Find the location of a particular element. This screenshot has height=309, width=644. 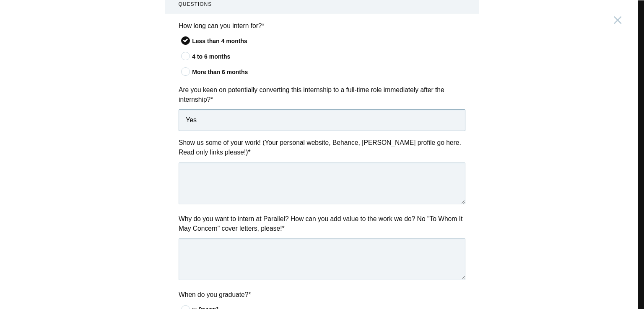

div: More than 6 months is located at coordinates (329, 72).